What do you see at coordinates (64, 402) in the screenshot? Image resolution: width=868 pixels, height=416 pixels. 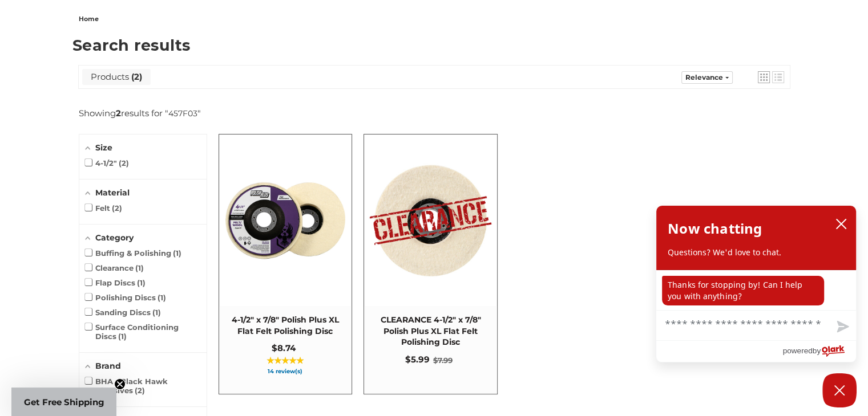 I see `span: Get Free Shipping` at bounding box center [64, 402].